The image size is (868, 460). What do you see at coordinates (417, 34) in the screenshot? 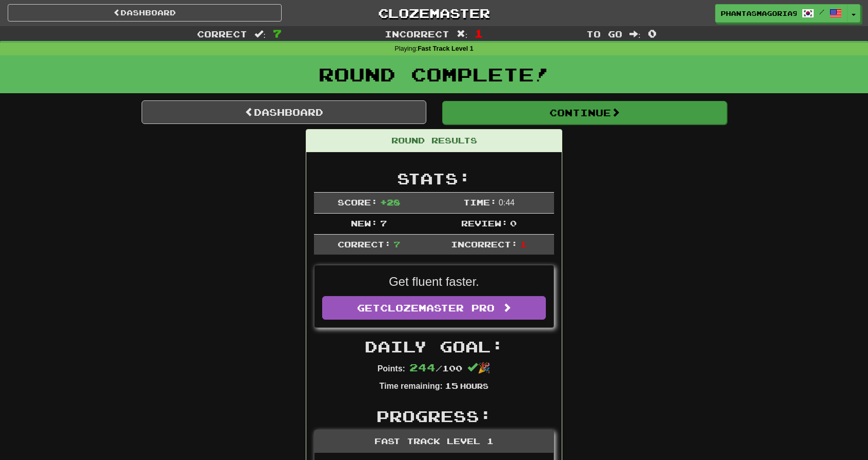
I see `span: Incorrect` at bounding box center [417, 34].